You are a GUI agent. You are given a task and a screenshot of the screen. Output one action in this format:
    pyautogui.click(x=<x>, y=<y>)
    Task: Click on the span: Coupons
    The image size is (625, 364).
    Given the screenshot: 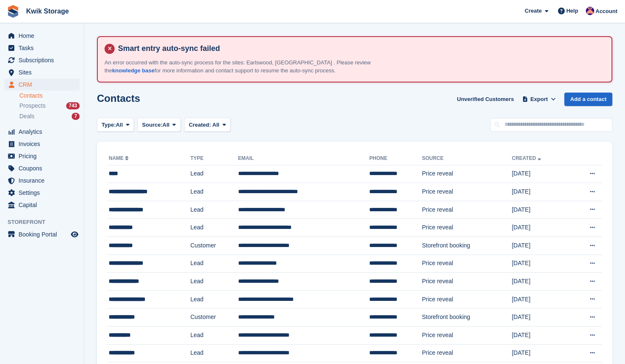 What is the action you would take?
    pyautogui.click(x=44, y=168)
    